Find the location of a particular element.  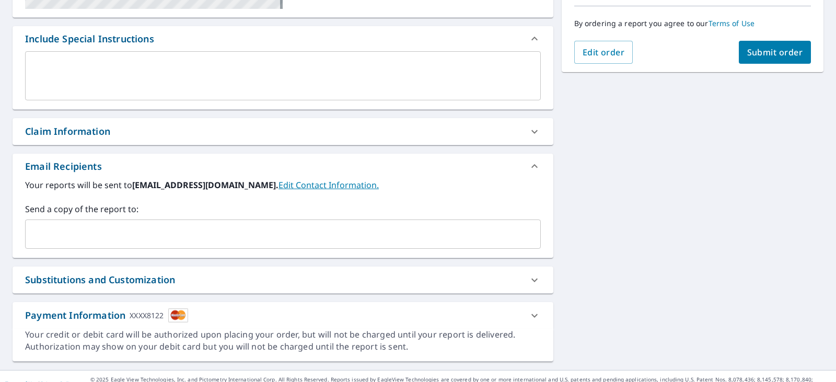

div: Payment InformationXXXX8122cardImage is located at coordinates (283, 315).